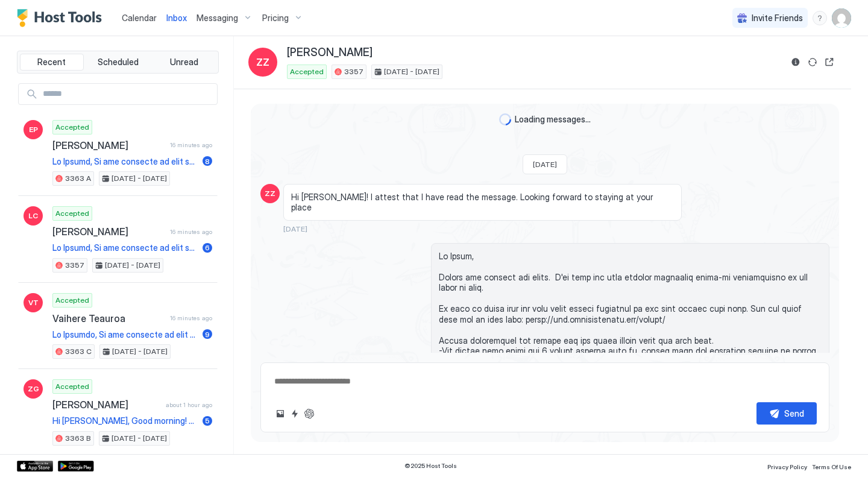 Image resolution: width=868 pixels, height=477 pixels. I want to click on span: Pricing, so click(276, 18).